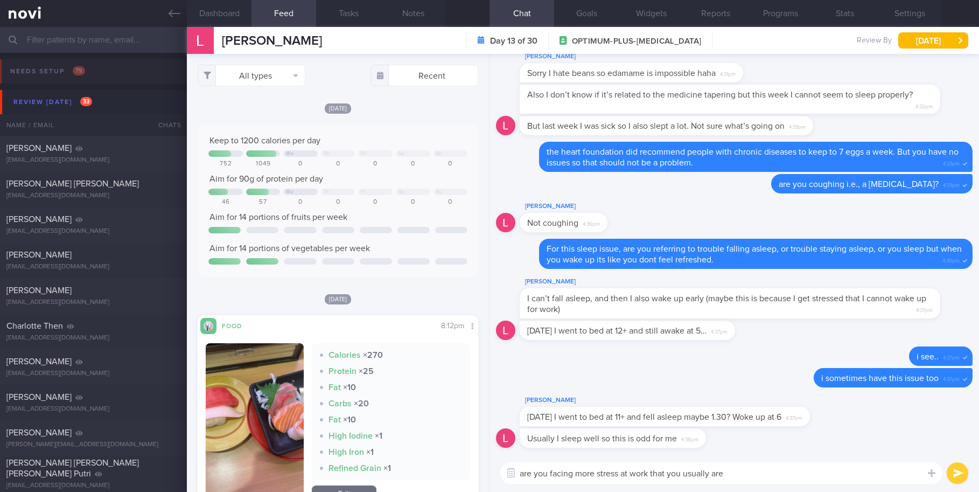 This screenshot has width=979, height=492. I want to click on span: Aim for 14 portions of fruits per week, so click(278, 217).